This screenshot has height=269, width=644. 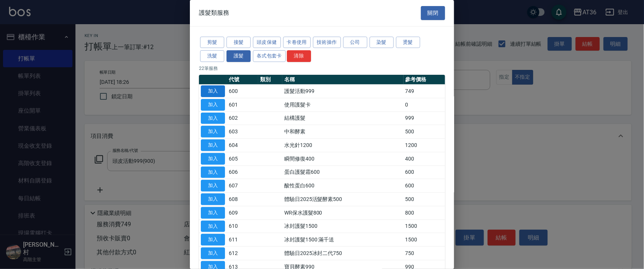 I want to click on td: 750, so click(x=425, y=253).